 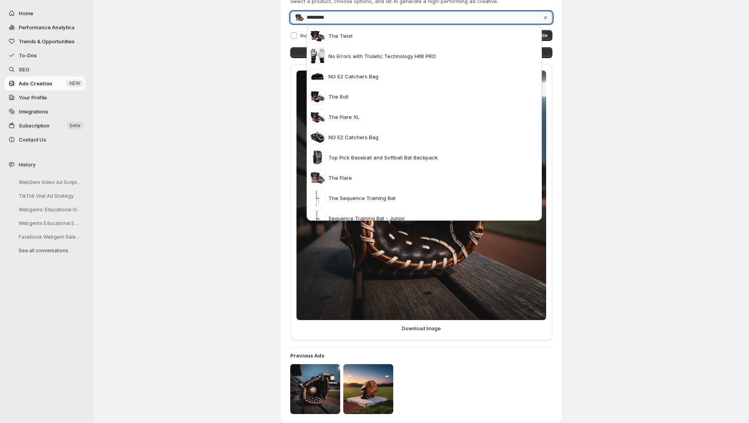 What do you see at coordinates (50, 182) in the screenshot?
I see `button: WebGem Video Ad Script Creation` at bounding box center [50, 182].